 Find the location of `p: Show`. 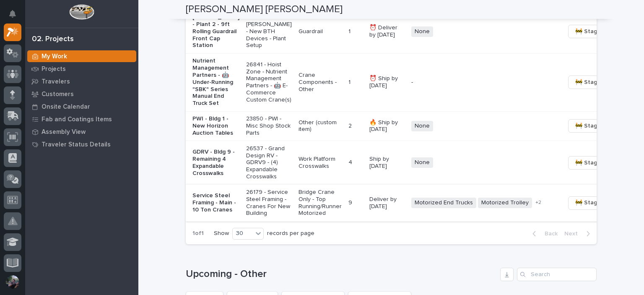

p: Show is located at coordinates (222, 234).